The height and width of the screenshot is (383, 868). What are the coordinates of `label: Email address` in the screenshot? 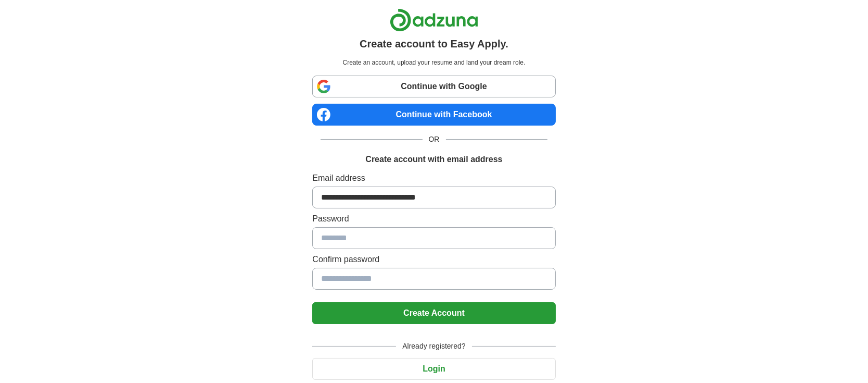 It's located at (434, 178).